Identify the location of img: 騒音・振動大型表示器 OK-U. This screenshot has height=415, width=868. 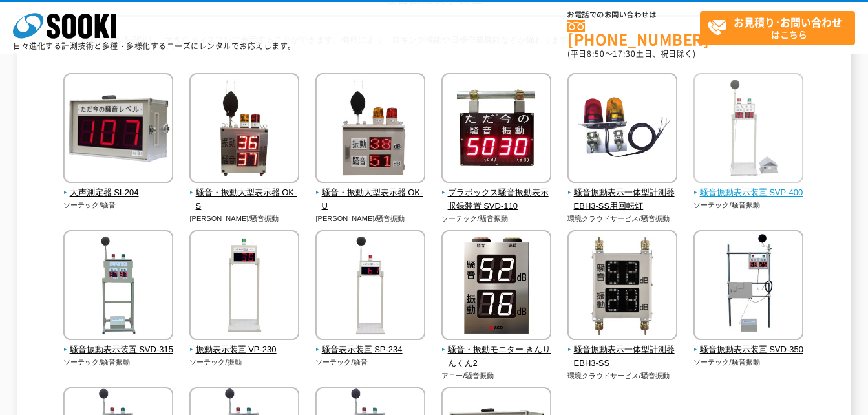
(370, 129).